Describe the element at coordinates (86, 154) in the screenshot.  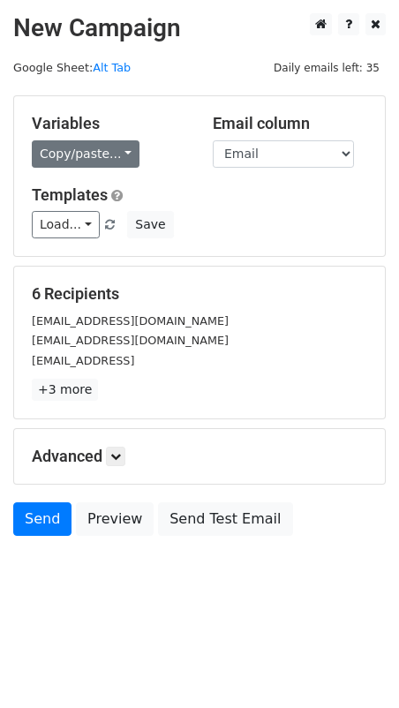
I see `a: Copy/paste...` at that location.